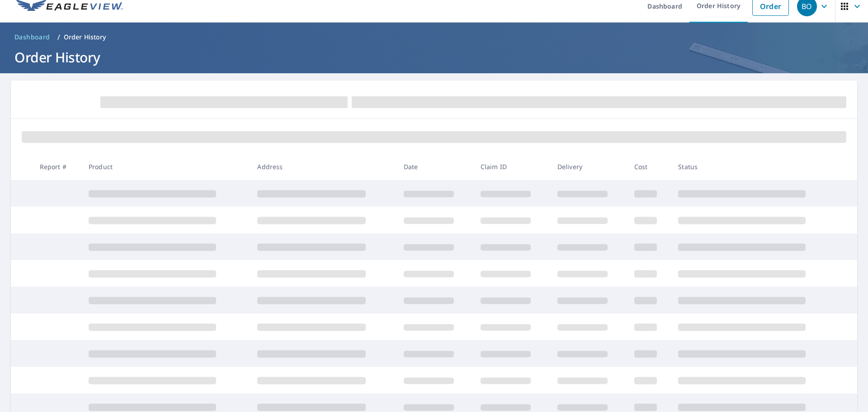 This screenshot has height=412, width=868. Describe the element at coordinates (649, 166) in the screenshot. I see `th: Cost` at that location.